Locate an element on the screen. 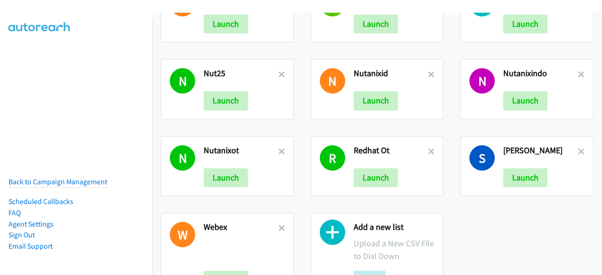  h2: Nutanixot is located at coordinates (241, 150).